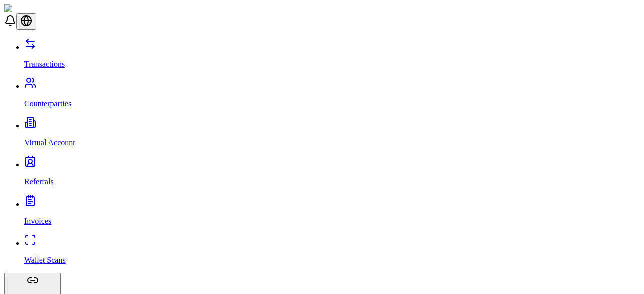 This screenshot has width=644, height=294. What do you see at coordinates (34, 9) in the screenshot?
I see `img: ShieldPay Logo` at bounding box center [34, 9].